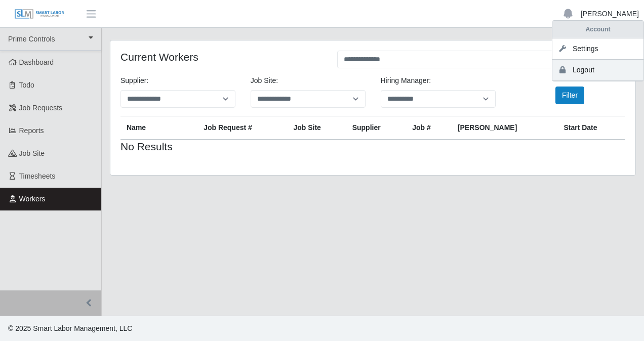 This screenshot has width=644, height=341. I want to click on label: Supplier:, so click(134, 81).